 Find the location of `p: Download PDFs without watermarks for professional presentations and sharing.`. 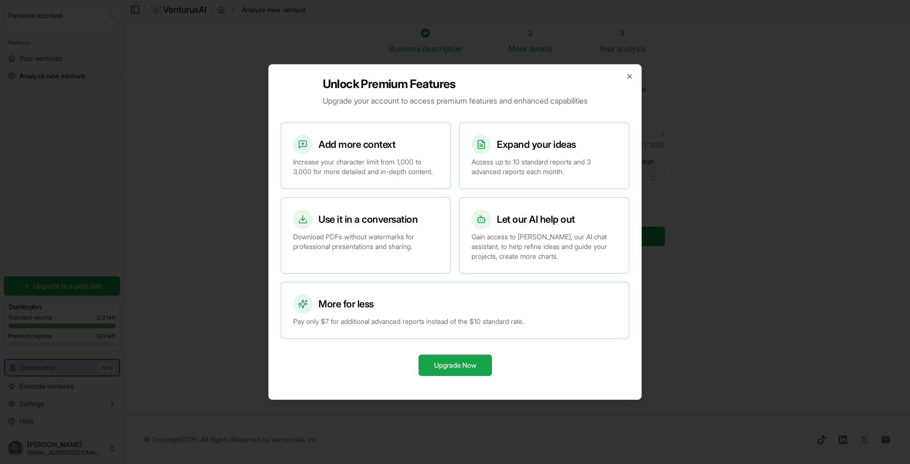

p: Download PDFs without watermarks for professional presentations and sharing. is located at coordinates (366, 242).